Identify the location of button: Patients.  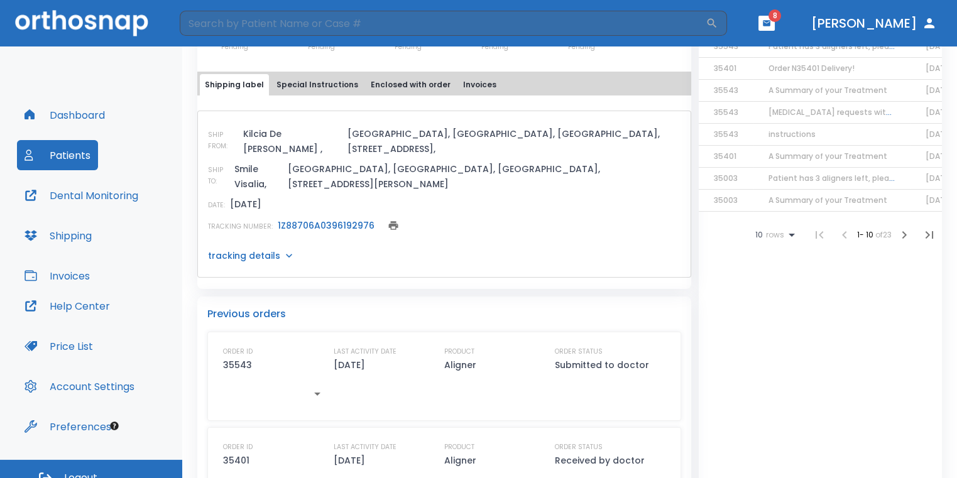
(57, 155).